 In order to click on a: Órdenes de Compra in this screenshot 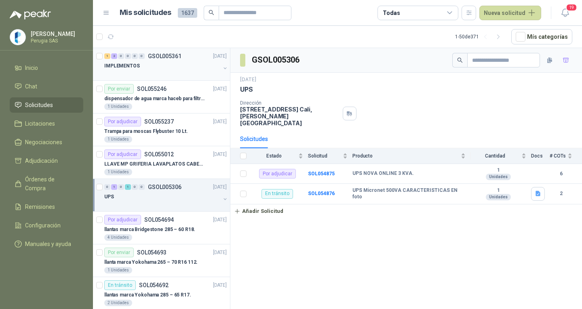, I will do `click(46, 184)`.